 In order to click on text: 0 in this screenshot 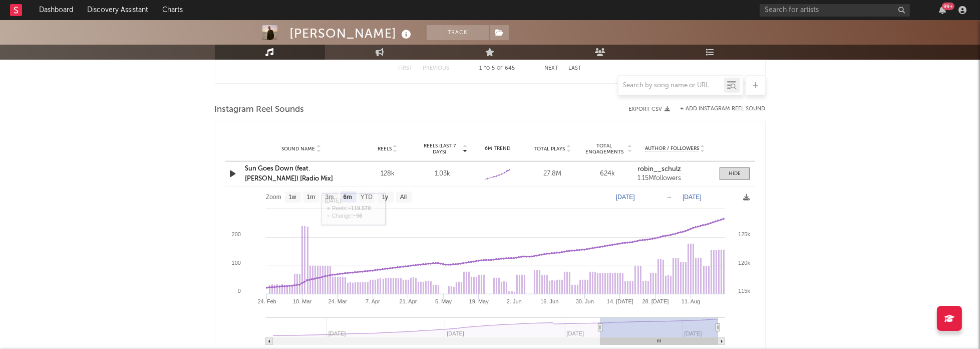, I will do `click(239, 290)`.